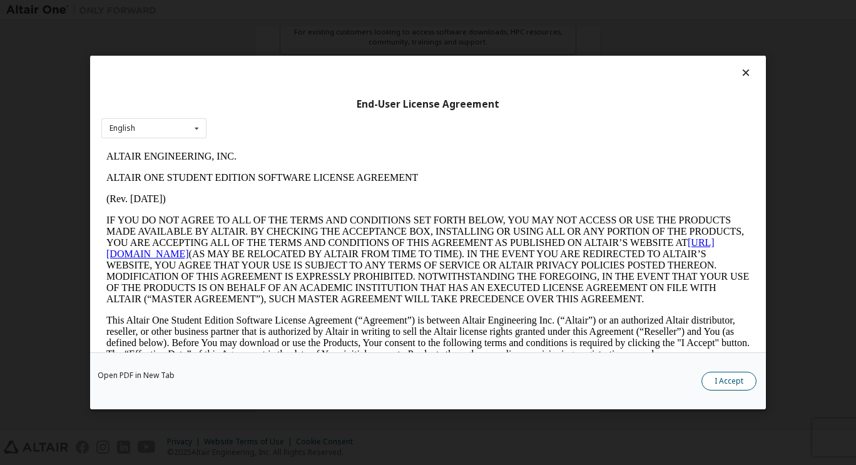  Describe the element at coordinates (122, 128) in the screenshot. I see `div: English` at that location.